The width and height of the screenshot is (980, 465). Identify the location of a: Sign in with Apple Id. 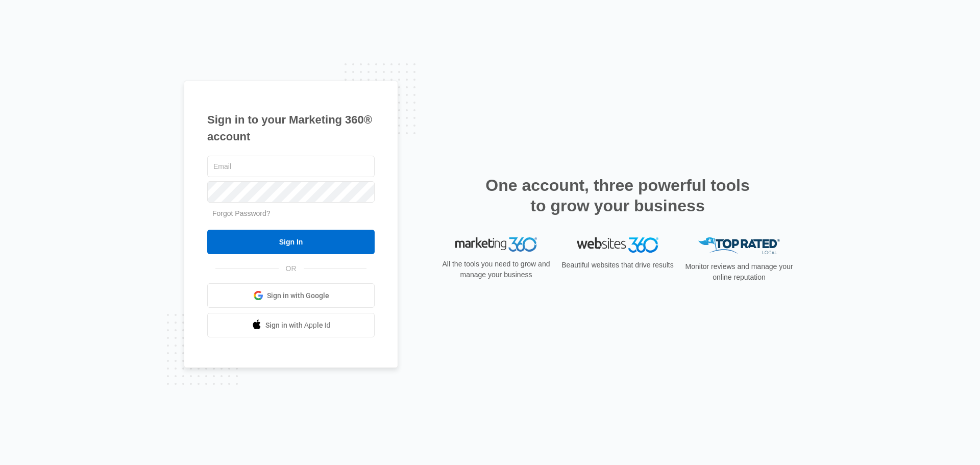
(291, 326).